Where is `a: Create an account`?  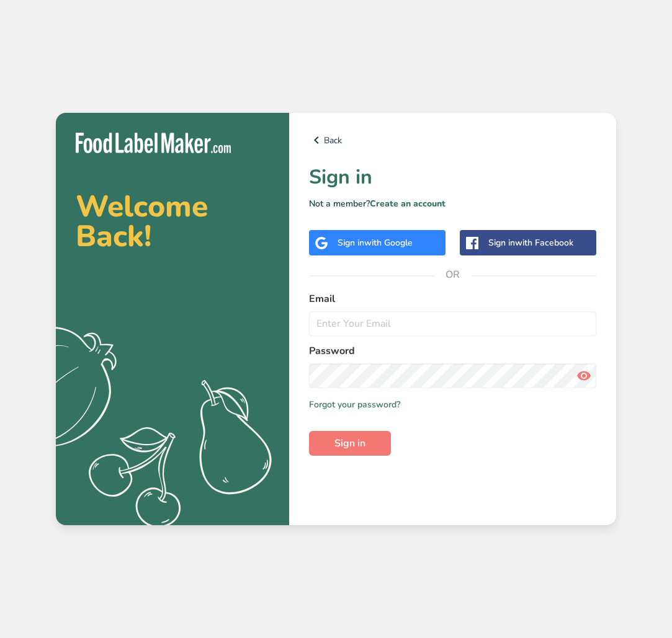
a: Create an account is located at coordinates (407, 203).